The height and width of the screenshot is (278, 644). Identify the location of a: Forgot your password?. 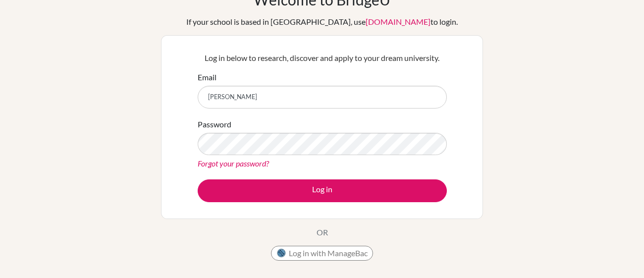
(234, 163).